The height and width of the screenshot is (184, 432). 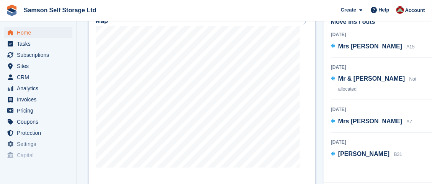 I want to click on span: Invoices, so click(x=40, y=99).